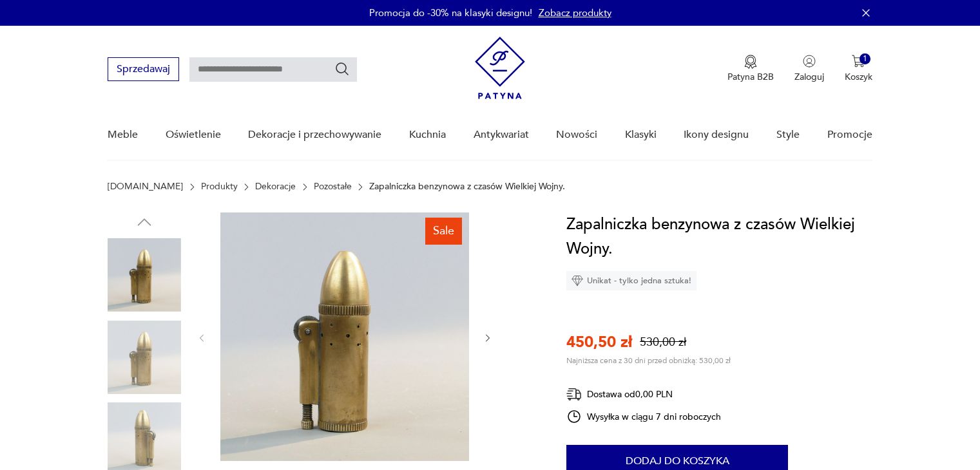 Image resolution: width=980 pixels, height=470 pixels. Describe the element at coordinates (577, 280) in the screenshot. I see `img: Ikona diamentu` at that location.